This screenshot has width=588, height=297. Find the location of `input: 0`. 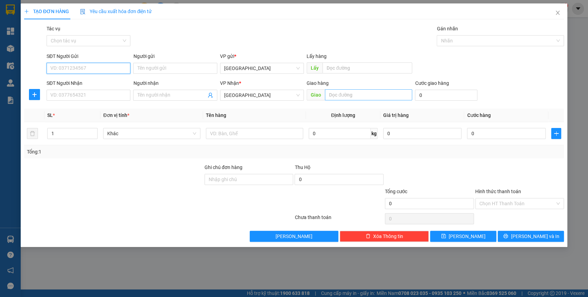

input: 0 is located at coordinates (422, 134).